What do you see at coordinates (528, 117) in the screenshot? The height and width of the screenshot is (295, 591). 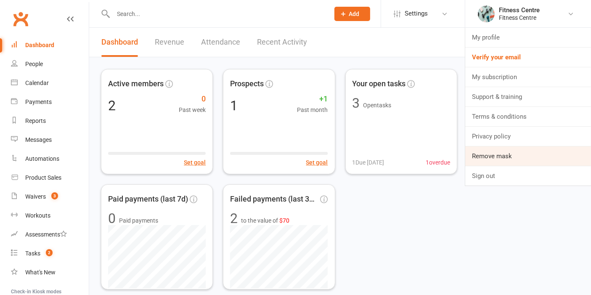 I see `a: Terms & conditions` at bounding box center [528, 117].